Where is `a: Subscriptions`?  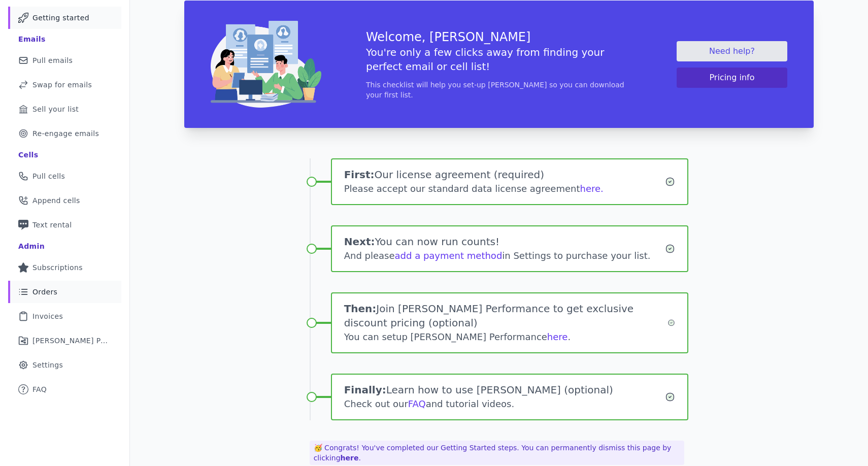
a: Subscriptions is located at coordinates (65, 268).